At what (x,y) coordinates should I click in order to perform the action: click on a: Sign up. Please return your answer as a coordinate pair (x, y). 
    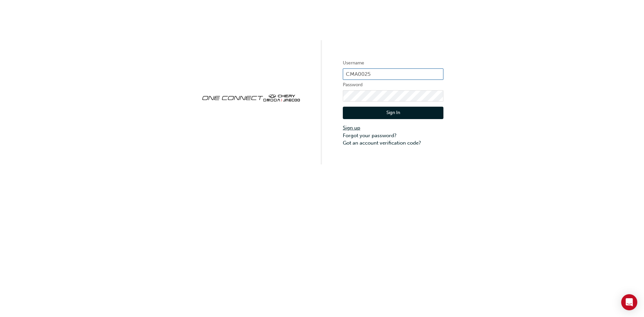
    Looking at the image, I should click on (393, 128).